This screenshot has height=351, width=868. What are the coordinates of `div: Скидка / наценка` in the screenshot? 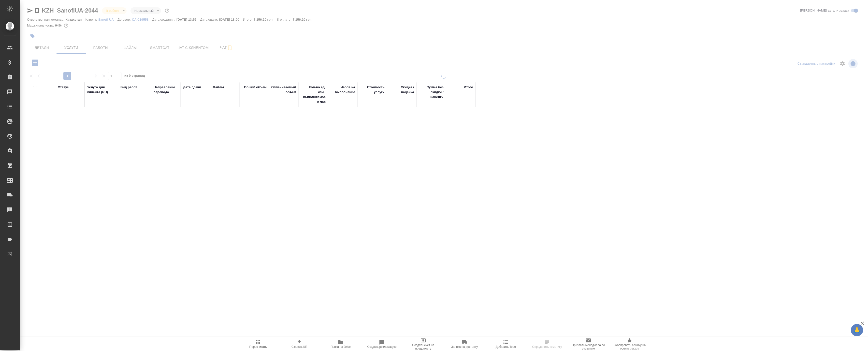 It's located at (402, 90).